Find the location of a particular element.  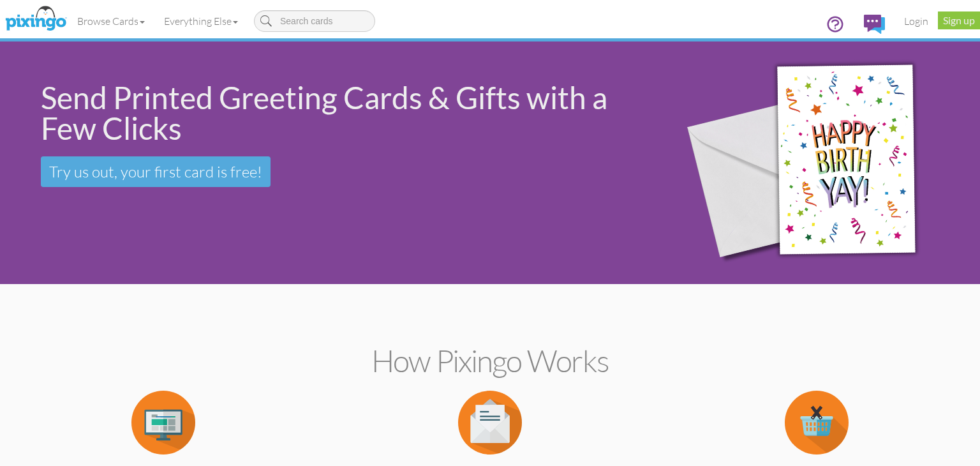

a: Try us out, your first card is free! is located at coordinates (156, 172).